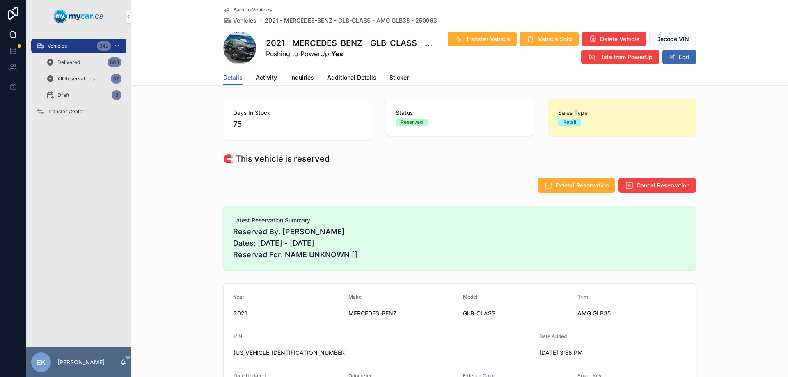 This screenshot has height=377, width=788. What do you see at coordinates (555, 39) in the screenshot?
I see `span: Vehicle Sold` at bounding box center [555, 39].